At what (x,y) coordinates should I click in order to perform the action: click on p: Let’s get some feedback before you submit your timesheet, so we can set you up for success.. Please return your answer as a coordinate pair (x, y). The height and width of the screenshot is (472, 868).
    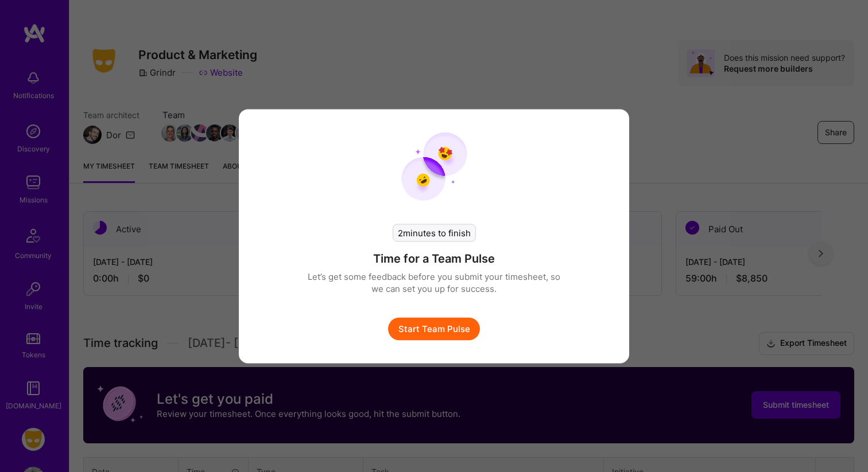
    Looking at the image, I should click on (434, 282).